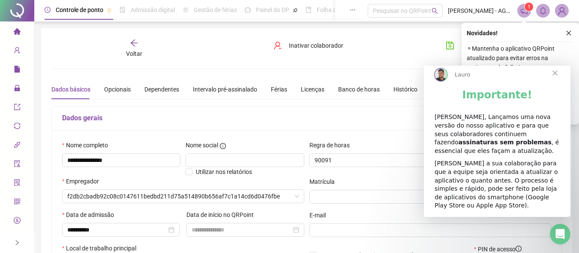 This screenshot has height=253, width=579. I want to click on span: file-done, so click(123, 10).